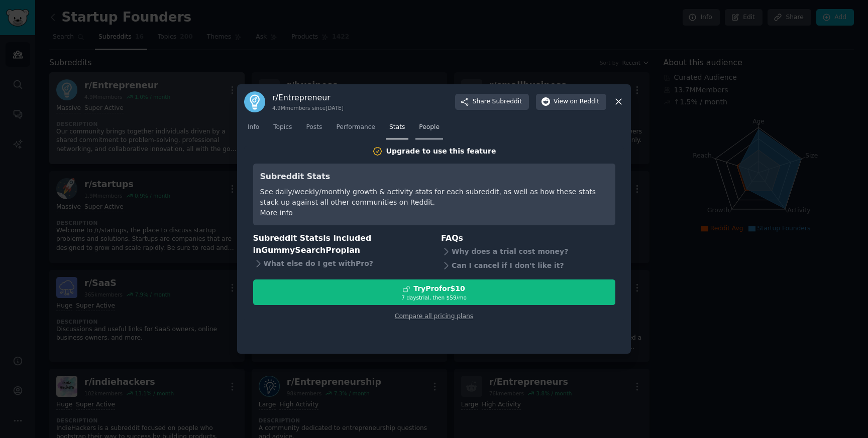 Image resolution: width=868 pixels, height=438 pixels. What do you see at coordinates (429, 128) in the screenshot?
I see `span: People` at bounding box center [429, 128].